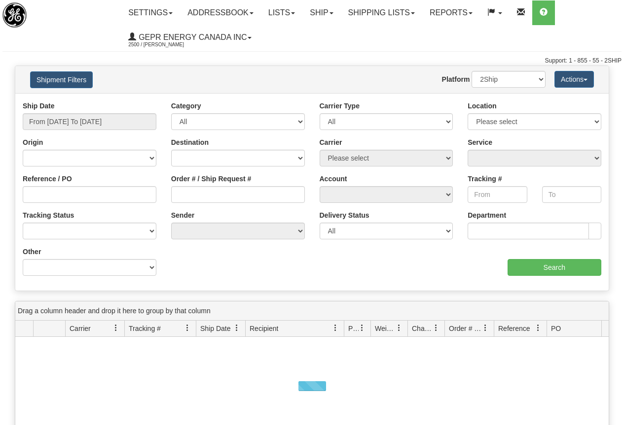  Describe the element at coordinates (186, 106) in the screenshot. I see `label: Category` at that location.